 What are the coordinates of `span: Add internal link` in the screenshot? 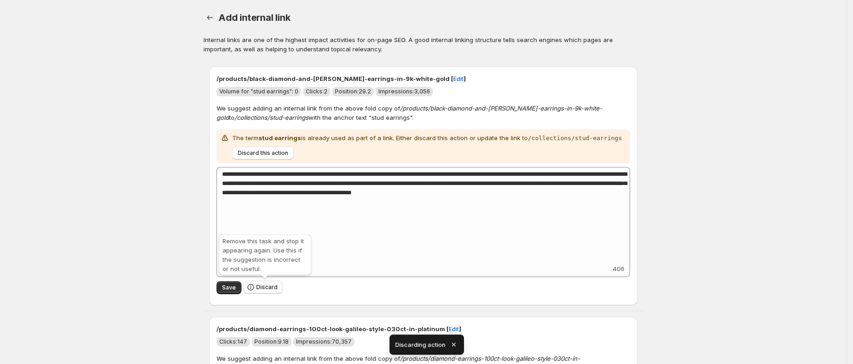 It's located at (254, 18).